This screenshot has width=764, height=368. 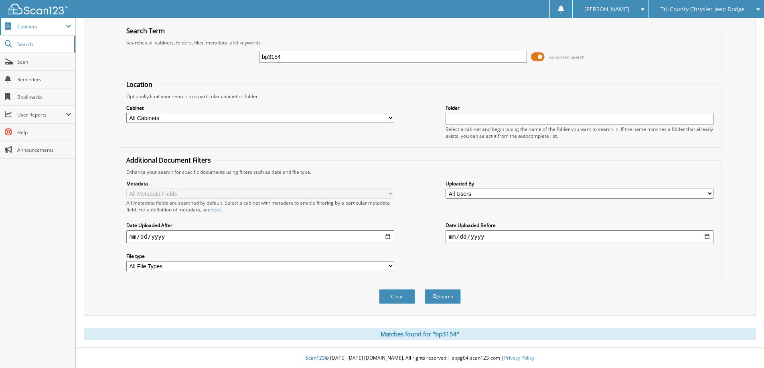 What do you see at coordinates (567, 57) in the screenshot?
I see `span: Advanced Search` at bounding box center [567, 57].